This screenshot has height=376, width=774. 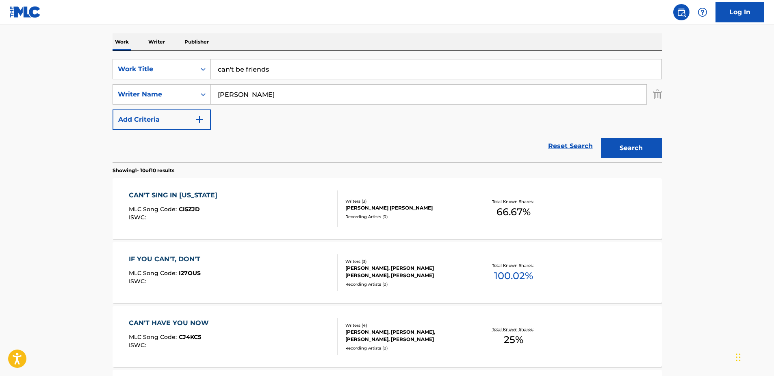 I want to click on form: Search Form, so click(x=387, y=111).